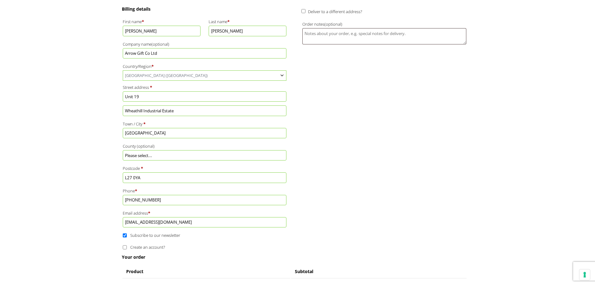 Image resolution: width=595 pixels, height=285 pixels. Describe the element at coordinates (205, 66) in the screenshot. I see `label: Country/Region` at that location.